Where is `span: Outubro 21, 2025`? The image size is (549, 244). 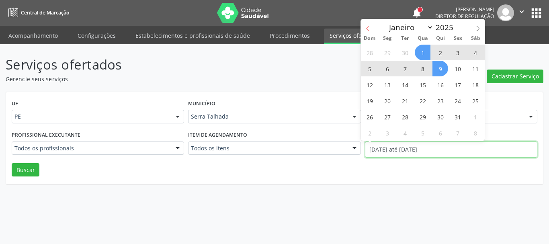
span: Outubro 21, 2025 is located at coordinates (405, 101).